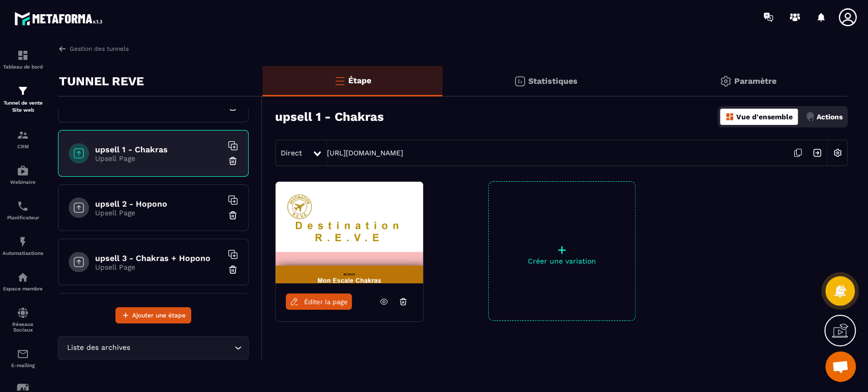  What do you see at coordinates (23, 288) in the screenshot?
I see `p: Espace membre` at bounding box center [23, 288].